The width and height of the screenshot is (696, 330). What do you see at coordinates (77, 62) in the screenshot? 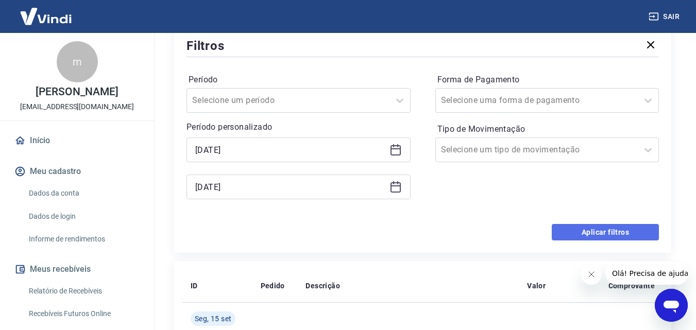
I see `div: m` at bounding box center [77, 62].